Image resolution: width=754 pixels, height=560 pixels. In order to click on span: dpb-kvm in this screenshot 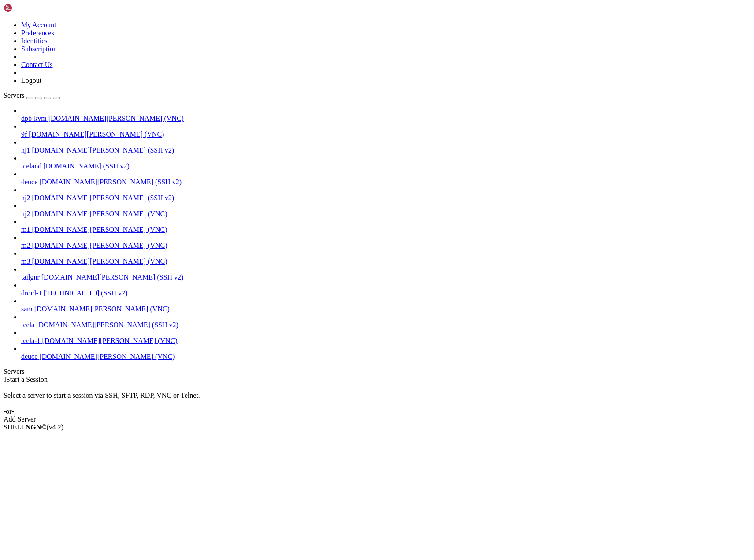, I will do `click(34, 118)`.